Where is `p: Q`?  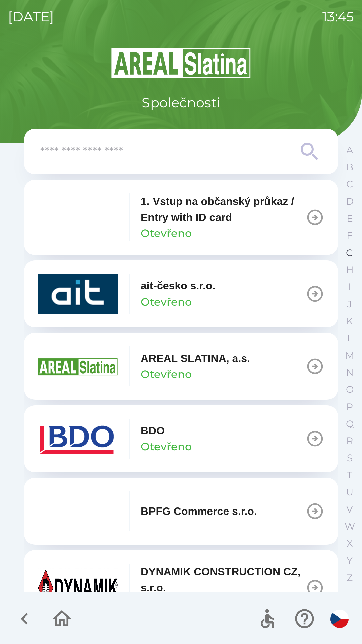 p: Q is located at coordinates (350, 424).